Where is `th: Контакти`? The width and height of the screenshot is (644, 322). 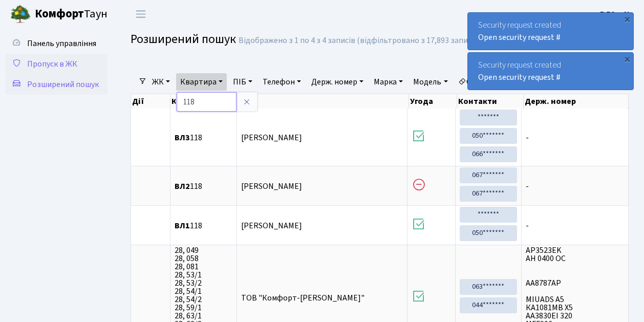 th: Контакти is located at coordinates (490, 102).